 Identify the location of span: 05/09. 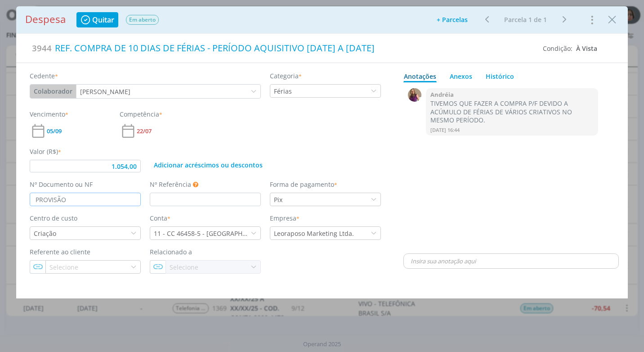
(54, 131).